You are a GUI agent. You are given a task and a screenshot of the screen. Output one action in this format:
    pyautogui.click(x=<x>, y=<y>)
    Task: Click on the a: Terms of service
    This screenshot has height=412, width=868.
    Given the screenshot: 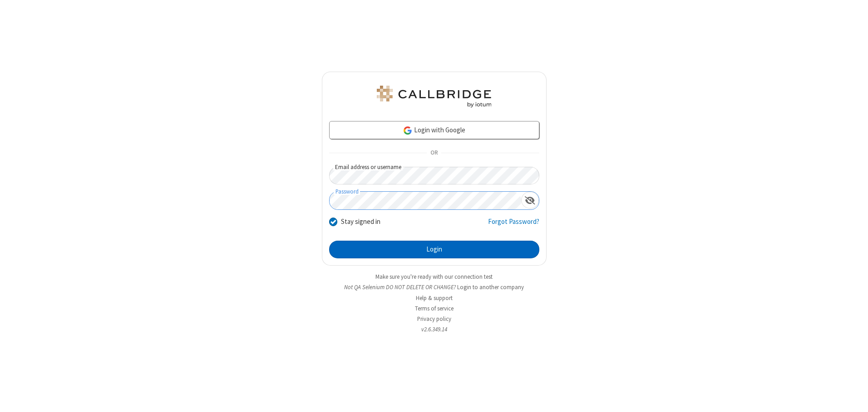 What is the action you would take?
    pyautogui.click(x=434, y=308)
    